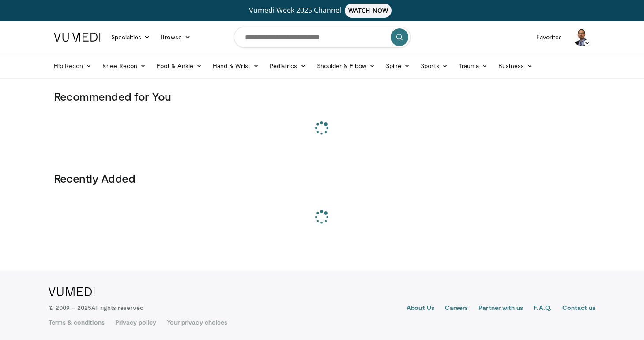  What do you see at coordinates (420, 308) in the screenshot?
I see `a: About Us` at bounding box center [420, 308].